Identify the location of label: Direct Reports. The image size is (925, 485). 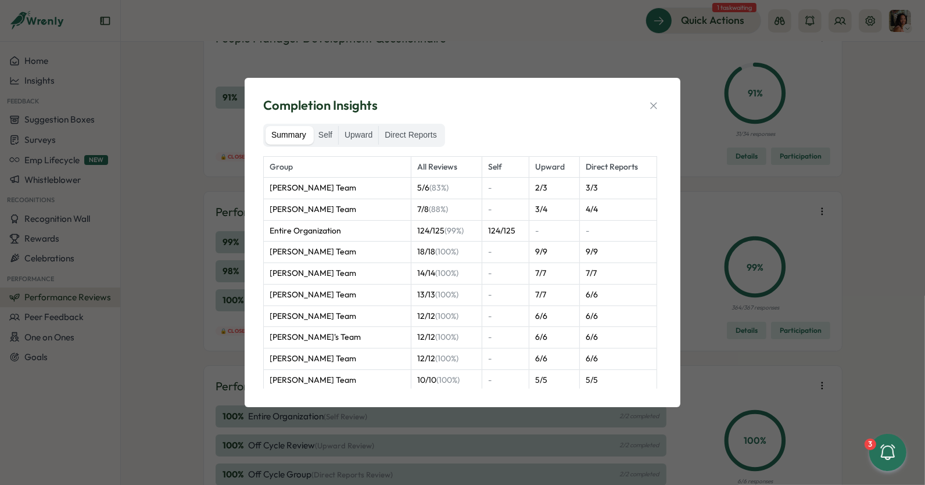
(410, 135).